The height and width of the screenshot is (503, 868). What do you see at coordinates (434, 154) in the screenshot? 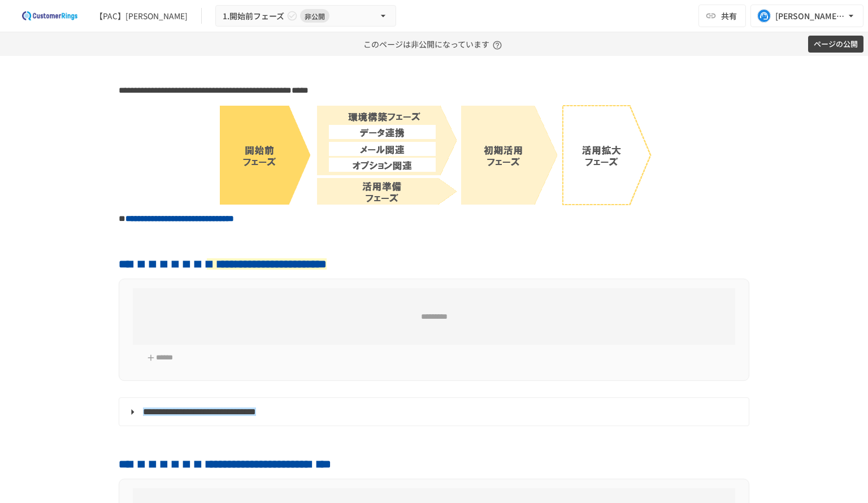
I see `img: 6td7lU9b08V9yGstn6fkV2dk7nOiDPZSvsY6AZxWCSz` at bounding box center [434, 154].